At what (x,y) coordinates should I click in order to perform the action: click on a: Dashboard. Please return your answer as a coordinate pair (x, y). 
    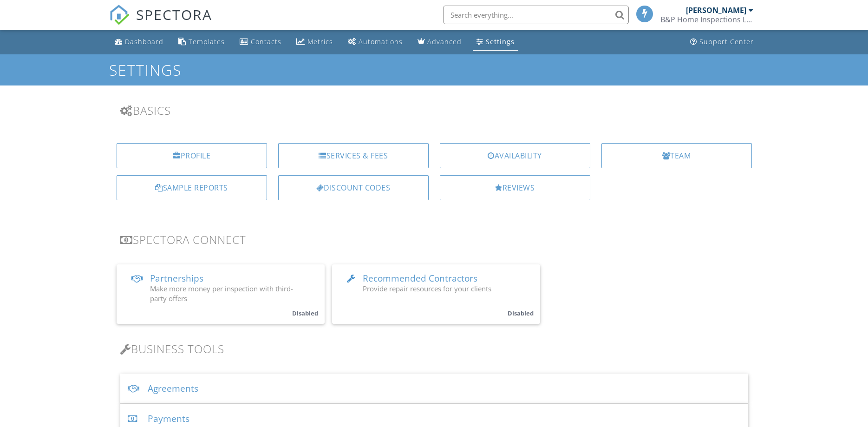
    Looking at the image, I should click on (139, 42).